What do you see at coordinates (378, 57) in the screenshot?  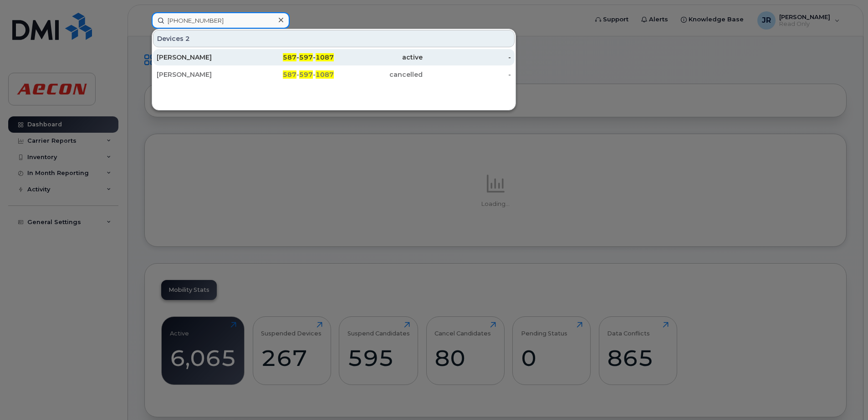 I see `div: active` at bounding box center [378, 57].